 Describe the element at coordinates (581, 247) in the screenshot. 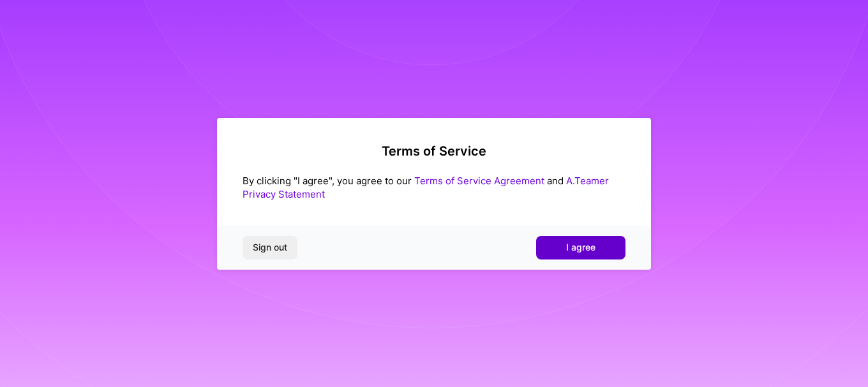

I see `span: I agree` at that location.